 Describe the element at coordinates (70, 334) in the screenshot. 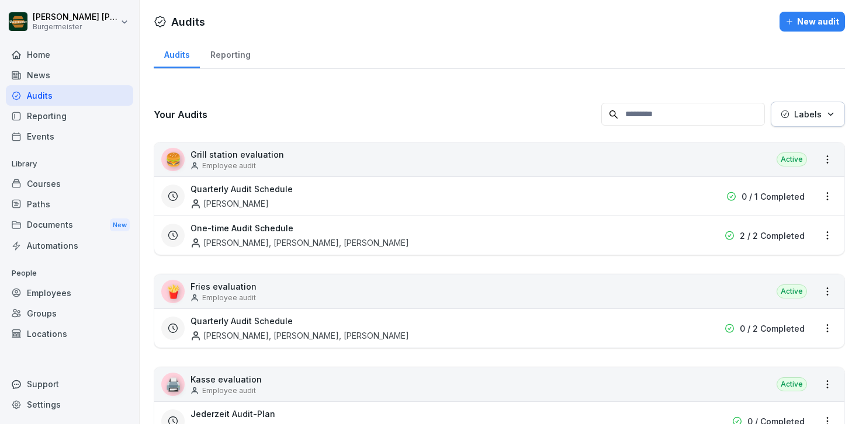

I see `div: Locations` at that location.